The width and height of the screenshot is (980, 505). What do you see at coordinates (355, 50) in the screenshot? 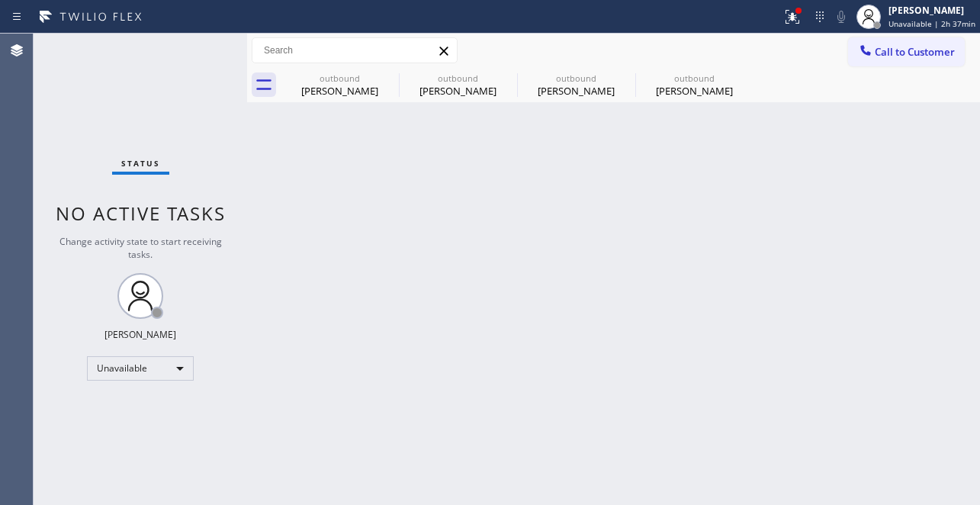
I see `input: Search` at bounding box center [355, 50].